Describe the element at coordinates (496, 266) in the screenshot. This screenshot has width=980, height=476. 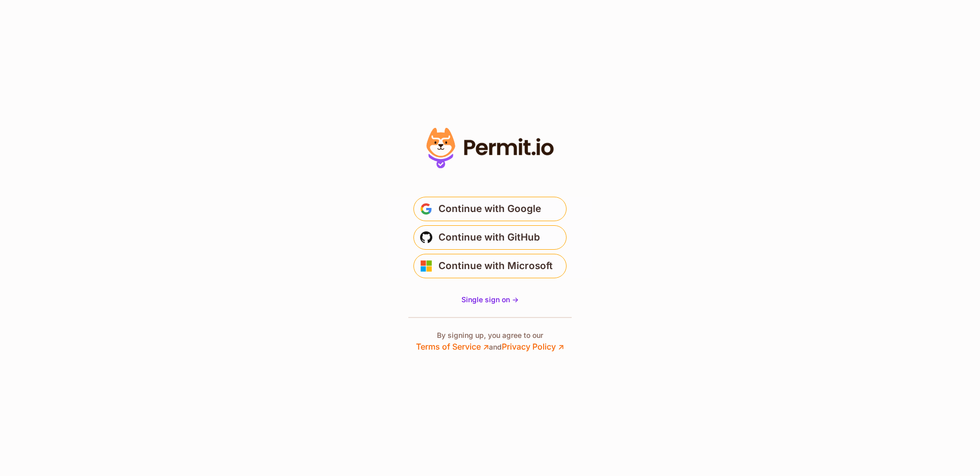
I see `span: Continue with Microsoft` at that location.